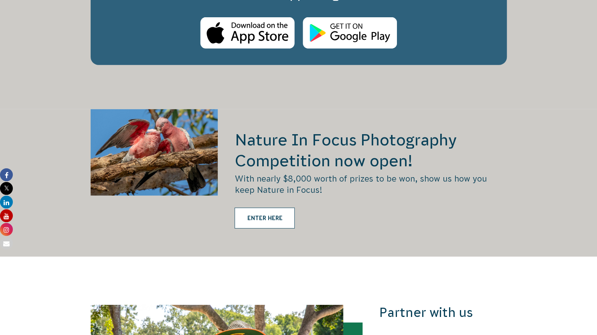  Describe the element at coordinates (443, 312) in the screenshot. I see `h3: Partner with us` at that location.